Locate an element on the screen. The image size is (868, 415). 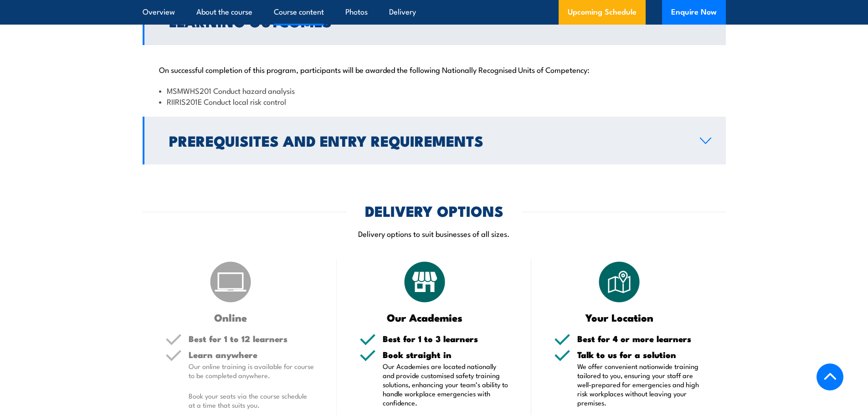
p: Delivery options to suit businesses of all sizes. is located at coordinates (434, 233).